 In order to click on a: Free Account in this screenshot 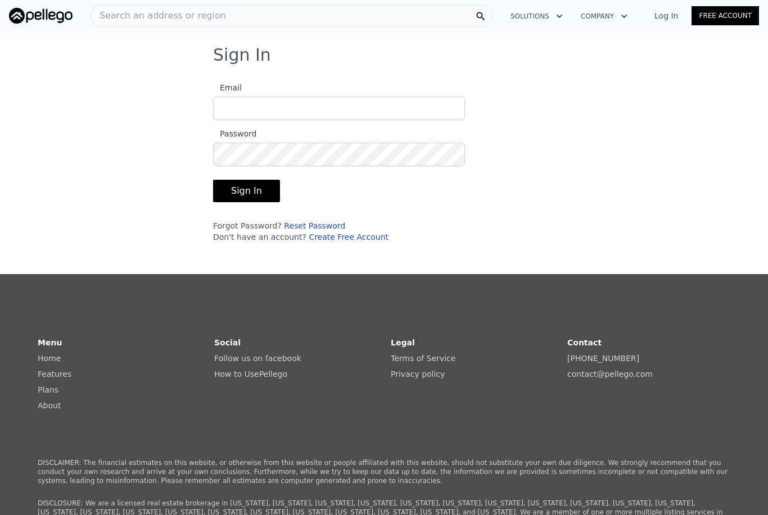, I will do `click(725, 16)`.